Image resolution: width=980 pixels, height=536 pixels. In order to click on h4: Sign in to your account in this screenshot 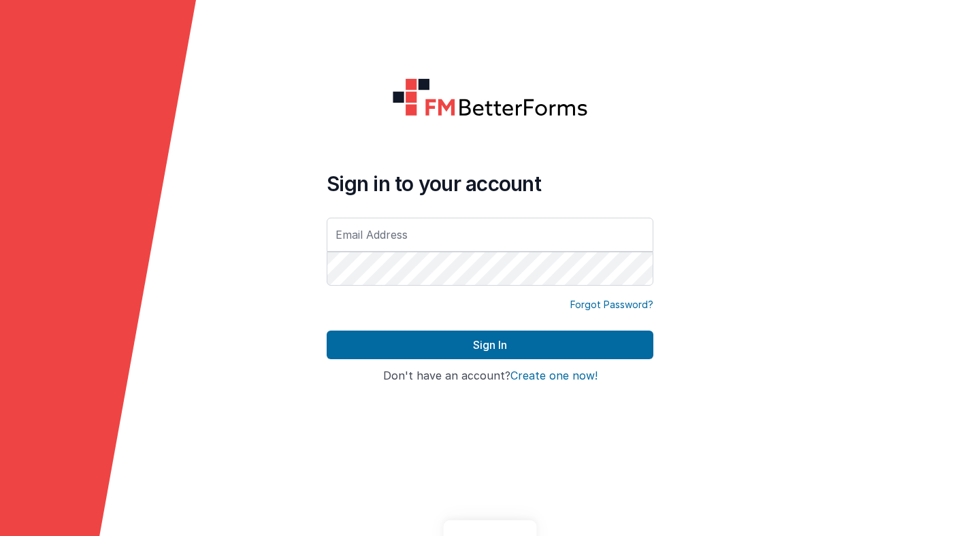, I will do `click(490, 184)`.